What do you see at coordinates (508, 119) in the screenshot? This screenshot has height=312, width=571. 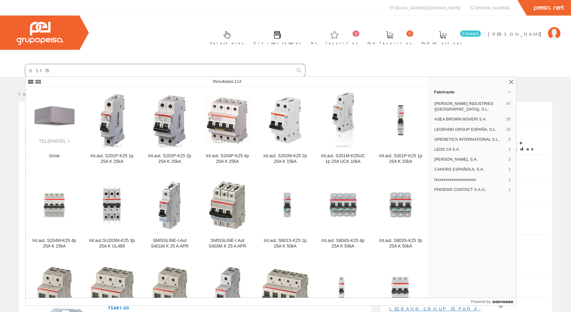 I see `span: 35` at bounding box center [508, 119].